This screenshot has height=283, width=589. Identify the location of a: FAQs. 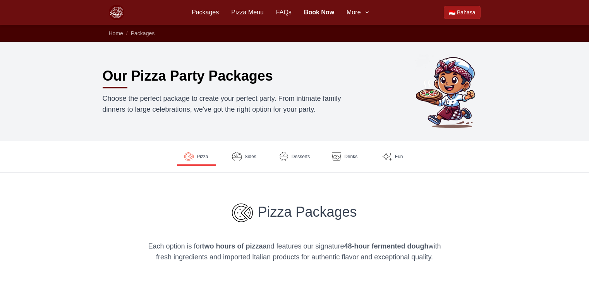
(284, 12).